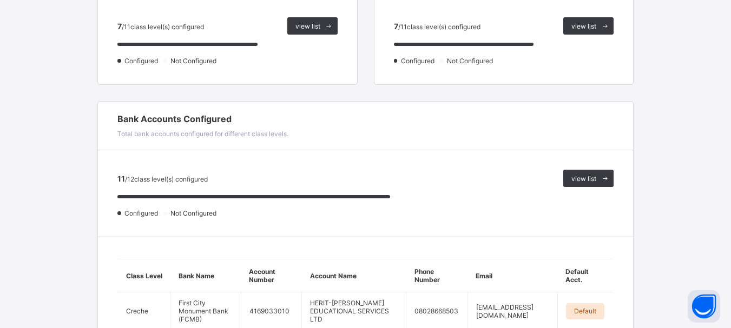 Image resolution: width=731 pixels, height=328 pixels. Describe the element at coordinates (144, 276) in the screenshot. I see `th: Class Level` at that location.